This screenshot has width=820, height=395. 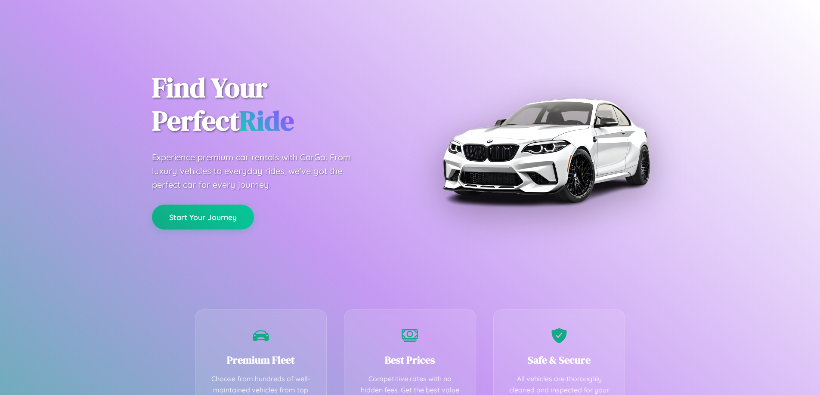 I want to click on h3: Safe & Secure, so click(x=559, y=360).